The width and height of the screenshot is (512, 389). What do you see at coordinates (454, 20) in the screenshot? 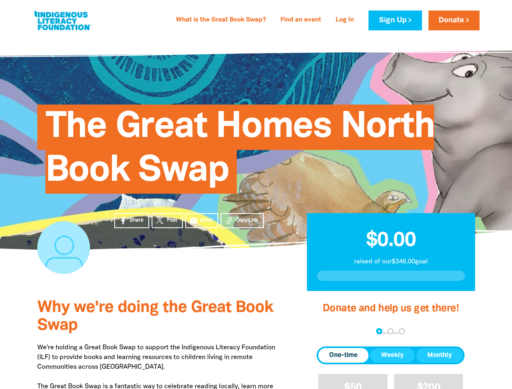
I see `a: Donate` at bounding box center [454, 20].